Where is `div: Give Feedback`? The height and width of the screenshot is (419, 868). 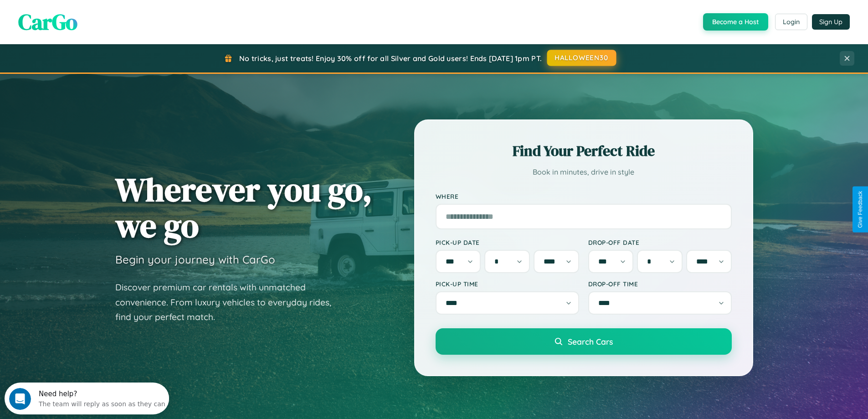 div: Give Feedback is located at coordinates (861, 210).